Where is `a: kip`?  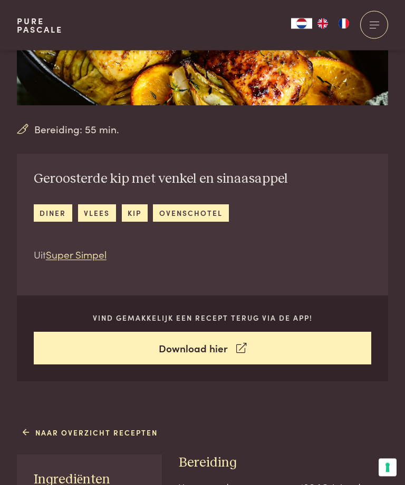
a: kip is located at coordinates (134, 213).